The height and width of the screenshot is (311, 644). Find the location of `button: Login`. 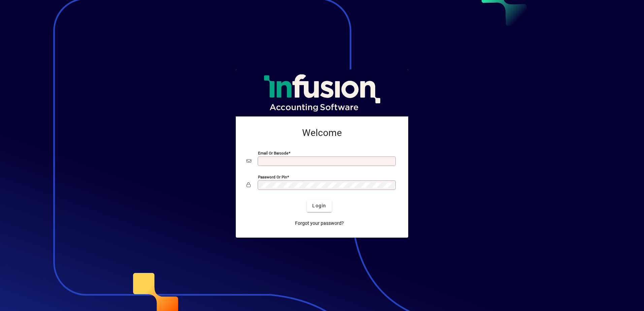

button: Login is located at coordinates (319, 206).